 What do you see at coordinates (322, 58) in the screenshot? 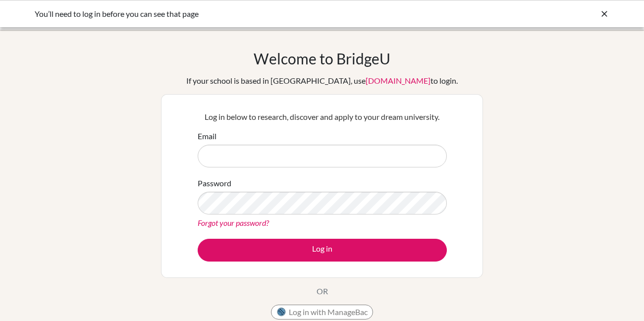
I see `h1: Welcome to BridgeU` at bounding box center [322, 58].